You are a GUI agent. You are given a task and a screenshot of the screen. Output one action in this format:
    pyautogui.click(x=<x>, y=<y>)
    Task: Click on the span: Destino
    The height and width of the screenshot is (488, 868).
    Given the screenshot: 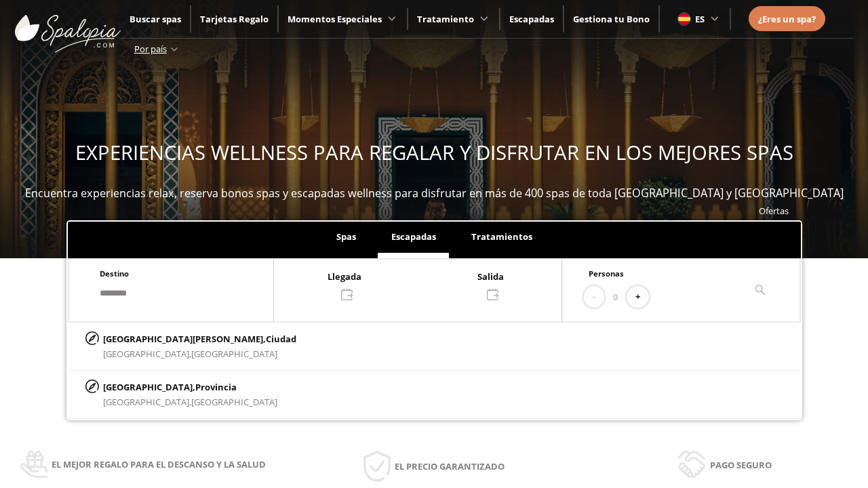 What is the action you would take?
    pyautogui.click(x=114, y=273)
    